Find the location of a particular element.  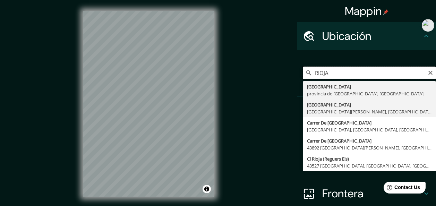

font: Mappin is located at coordinates (363, 11).